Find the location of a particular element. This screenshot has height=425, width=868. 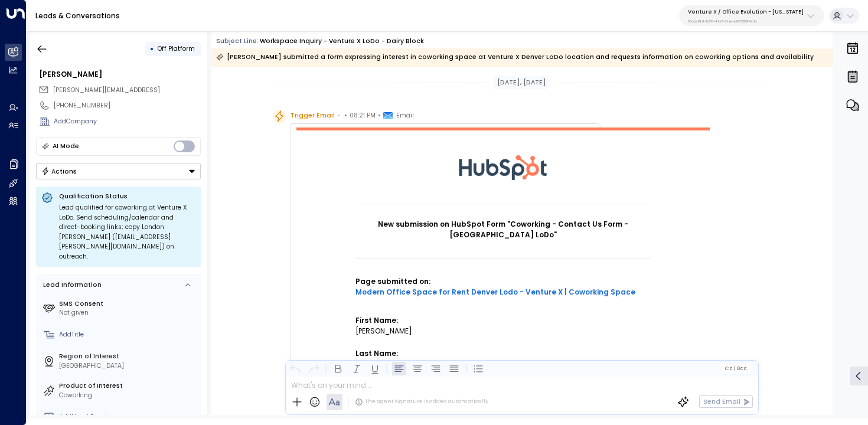

div: AI Mode is located at coordinates (66, 146).